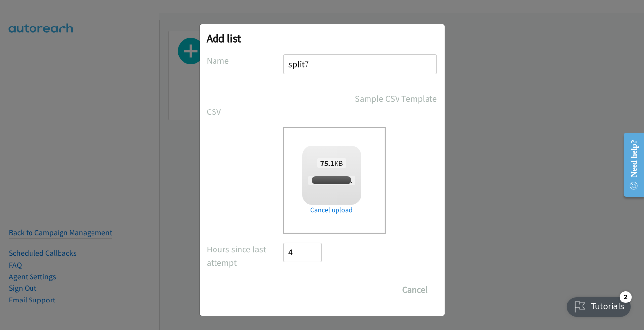 Image resolution: width=644 pixels, height=330 pixels. Describe the element at coordinates (18, 39) in the screenshot. I see `div: Open Resource Center` at that location.